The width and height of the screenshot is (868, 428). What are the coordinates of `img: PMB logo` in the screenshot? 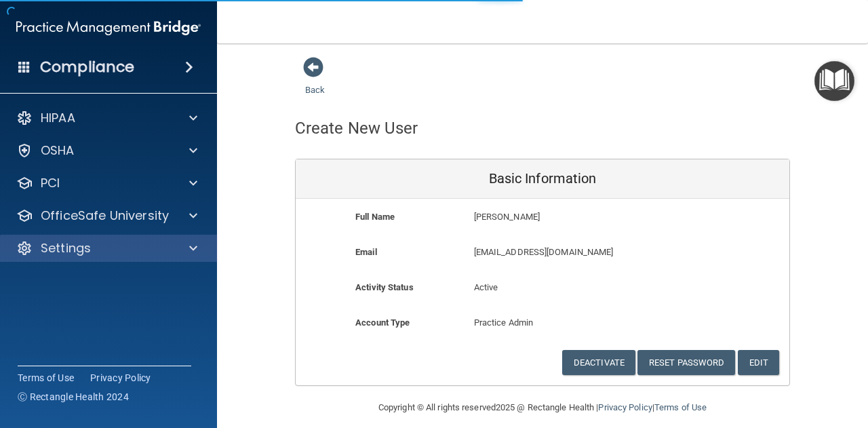 It's located at (109, 28).